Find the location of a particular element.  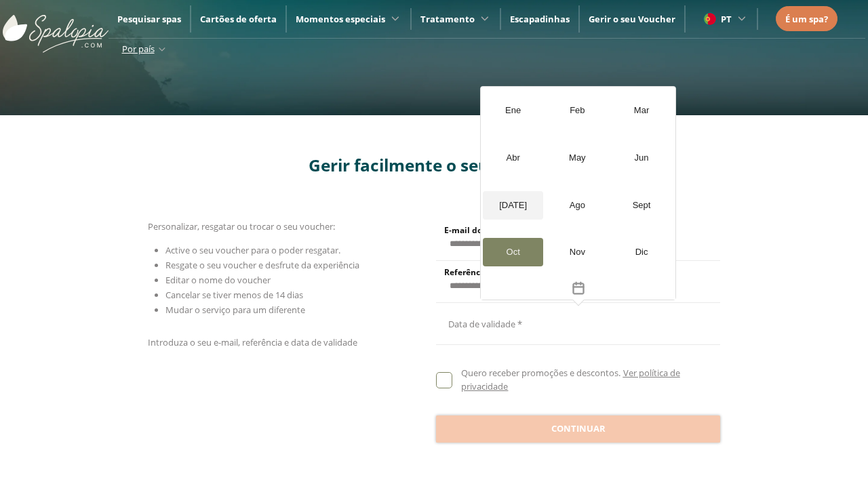

a: Escapadinhas is located at coordinates (540, 19).